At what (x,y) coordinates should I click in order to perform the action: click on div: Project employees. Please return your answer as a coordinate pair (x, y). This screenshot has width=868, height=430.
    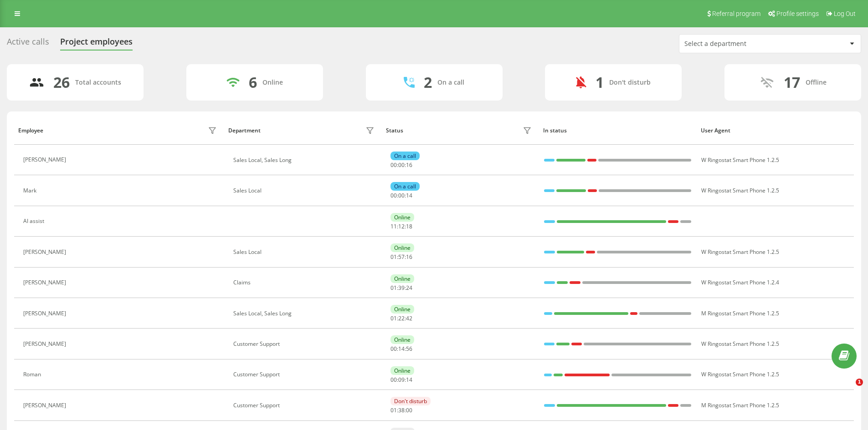
    Looking at the image, I should click on (96, 44).